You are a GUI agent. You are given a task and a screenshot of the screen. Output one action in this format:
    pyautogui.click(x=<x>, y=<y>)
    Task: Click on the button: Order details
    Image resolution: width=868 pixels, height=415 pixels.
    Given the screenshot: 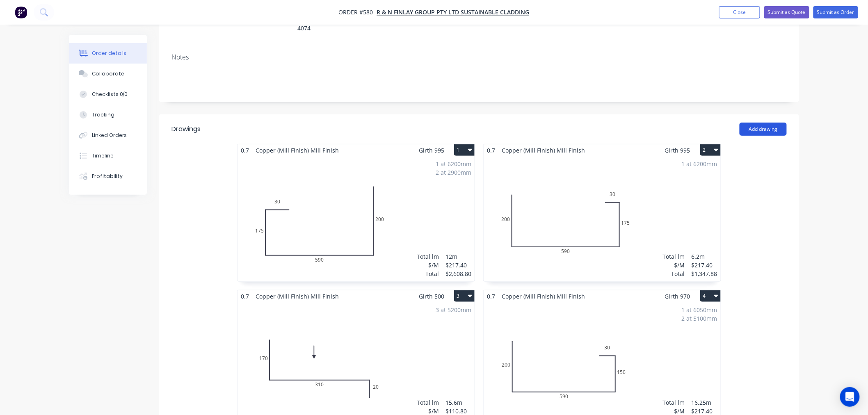 What is the action you would take?
    pyautogui.click(x=108, y=54)
    